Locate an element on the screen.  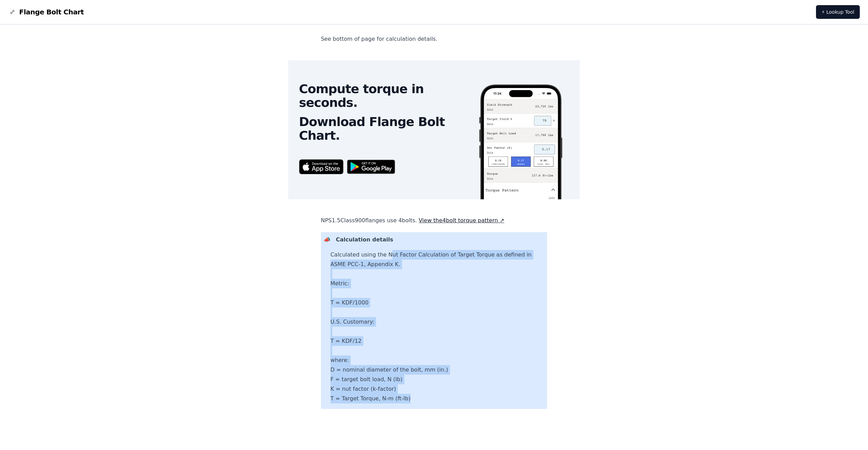
b: Calculation details is located at coordinates (365, 239).